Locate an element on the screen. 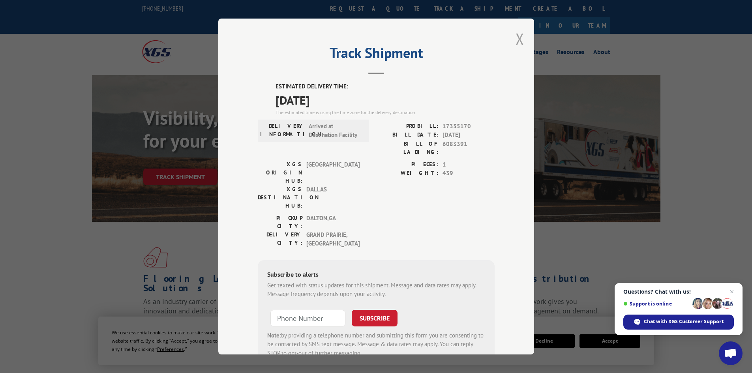 Image resolution: width=752 pixels, height=373 pixels. strong: Note: is located at coordinates (274, 335).